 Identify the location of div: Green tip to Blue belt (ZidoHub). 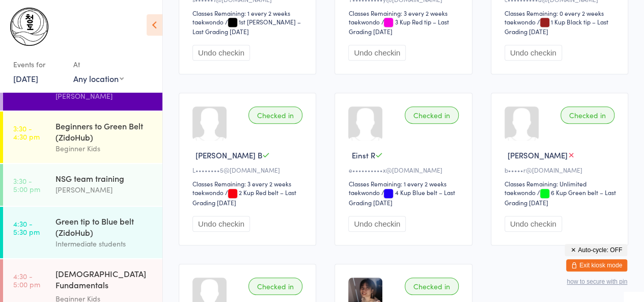
(104, 227).